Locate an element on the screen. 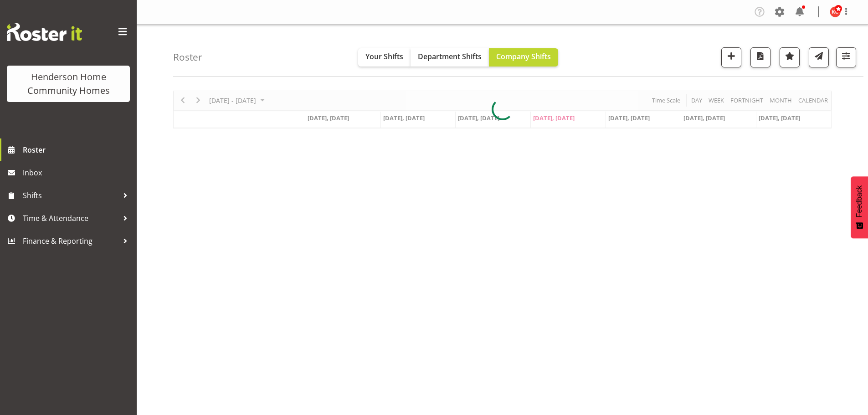 Image resolution: width=868 pixels, height=415 pixels. img: Rosterit website logo is located at coordinates (44, 31).